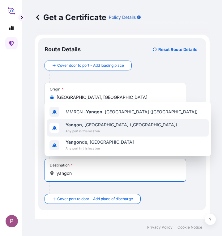  What do you see at coordinates (160, 227) in the screenshot?
I see `p: Privacy Policy` at bounding box center [160, 227].